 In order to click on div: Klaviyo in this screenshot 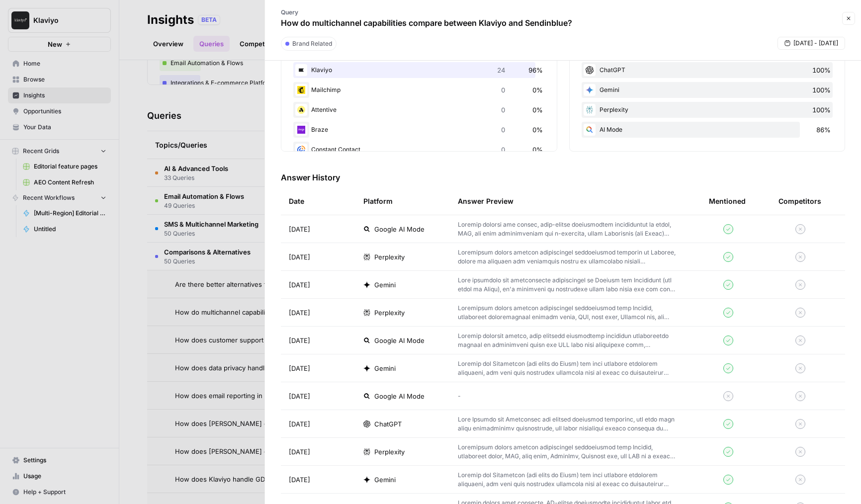, I will do `click(419, 70)`.